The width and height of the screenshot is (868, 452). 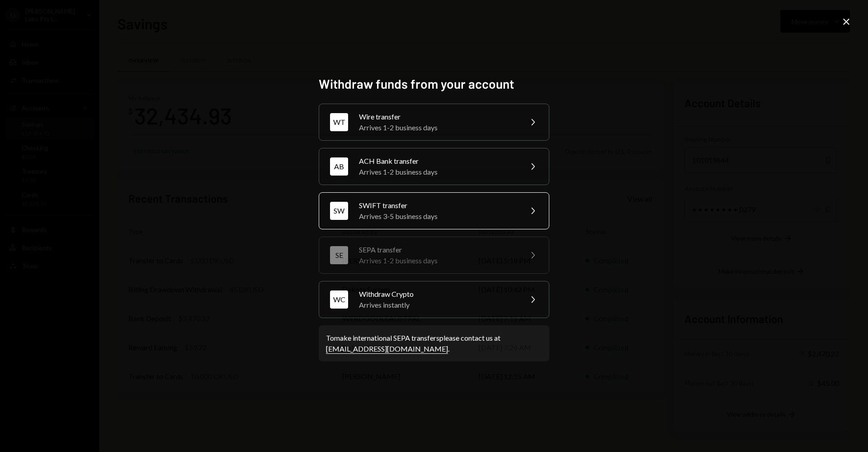 What do you see at coordinates (434, 167) in the screenshot?
I see `button: ABACH Bank transferArrives 1-2 business days` at bounding box center [434, 167].